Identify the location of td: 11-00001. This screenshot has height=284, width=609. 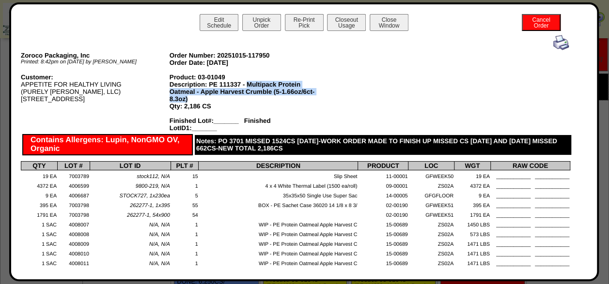
(383, 175).